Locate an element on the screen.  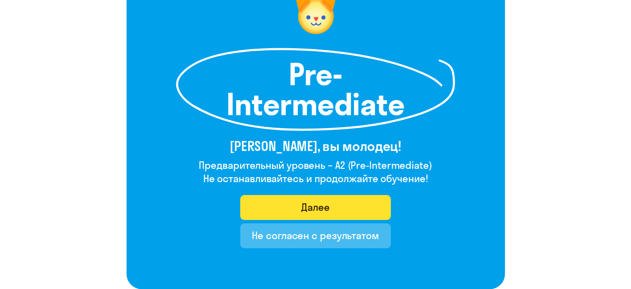
h4: Не останавливайтесь и продолжайте обучение! is located at coordinates (316, 178).